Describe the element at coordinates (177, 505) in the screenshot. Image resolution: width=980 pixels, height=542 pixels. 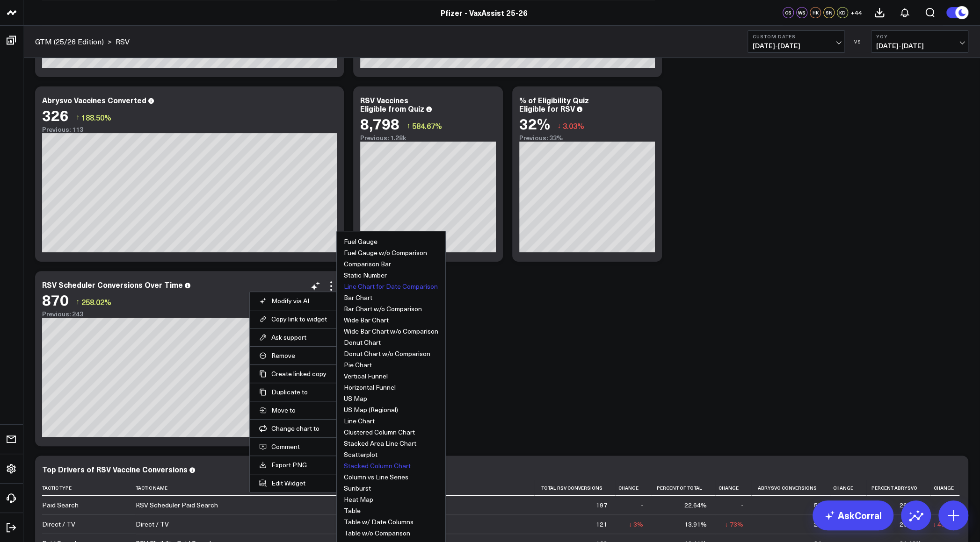
I see `div: RSV Scheduler Paid Search` at that location.